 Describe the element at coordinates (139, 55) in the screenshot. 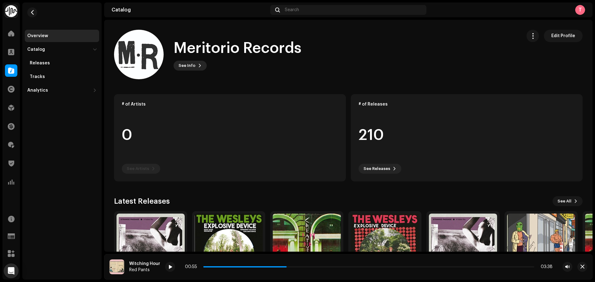

I see `img: dd45ec65-3bd1-47b2-8ebd-23fcb51b1247` at that location.